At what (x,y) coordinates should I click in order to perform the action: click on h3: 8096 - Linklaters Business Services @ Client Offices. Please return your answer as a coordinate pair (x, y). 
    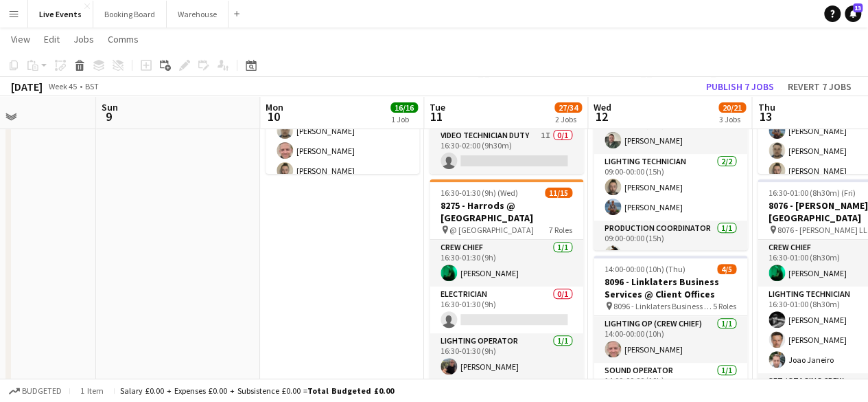
    Looking at the image, I should click on (671, 288).